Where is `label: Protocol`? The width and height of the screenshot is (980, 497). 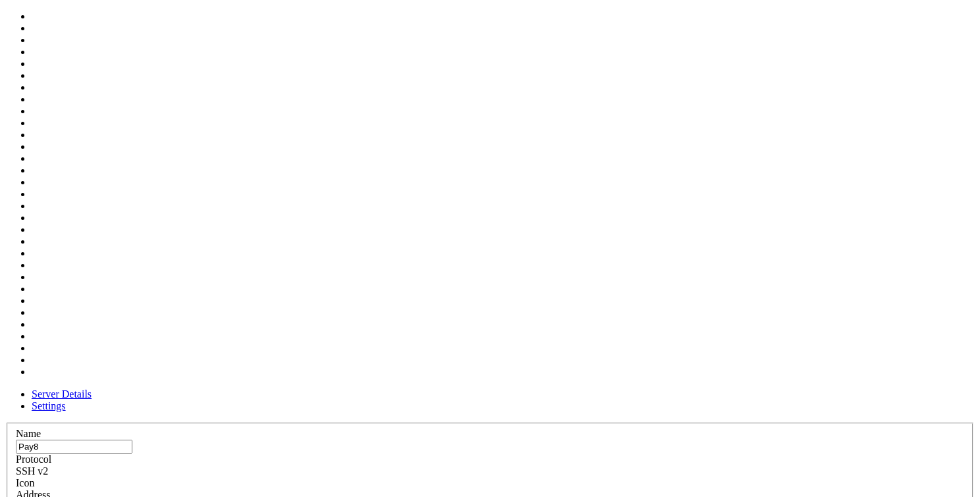
label: Protocol is located at coordinates (33, 459).